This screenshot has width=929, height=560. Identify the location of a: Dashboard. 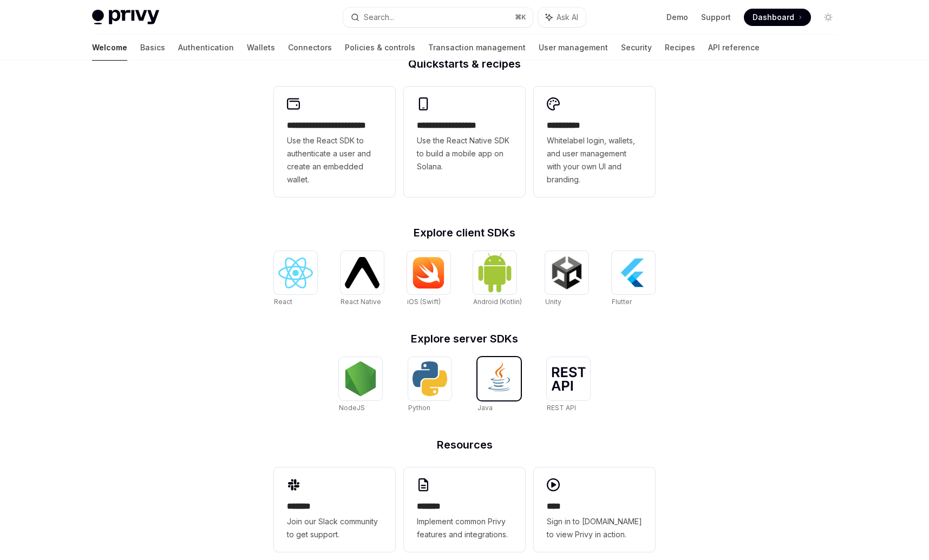
(777, 17).